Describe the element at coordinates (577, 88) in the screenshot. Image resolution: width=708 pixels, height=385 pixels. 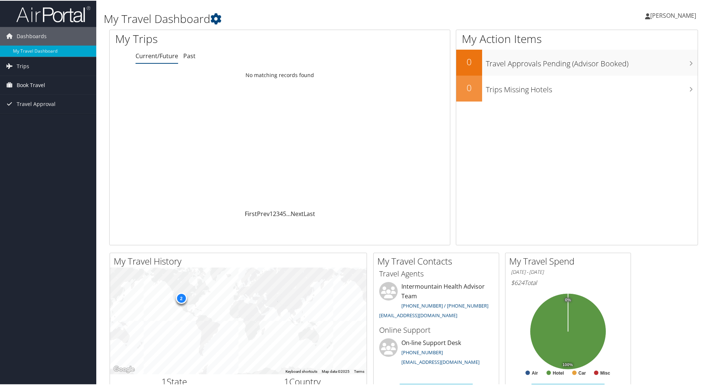
I see `a: 0Trips Missing Hotels` at that location.